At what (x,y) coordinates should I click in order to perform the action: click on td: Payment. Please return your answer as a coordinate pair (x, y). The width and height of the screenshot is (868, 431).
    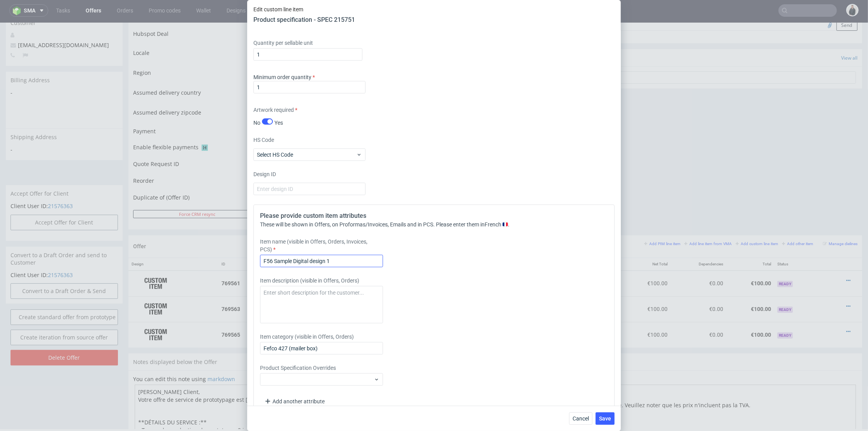
    Looking at the image, I should click on (203, 111).